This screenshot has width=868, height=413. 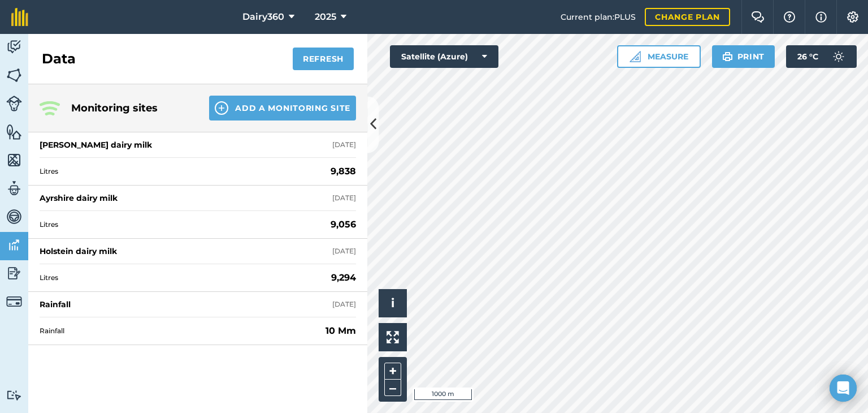 I want to click on span: Current plan : PLUS, so click(x=598, y=17).